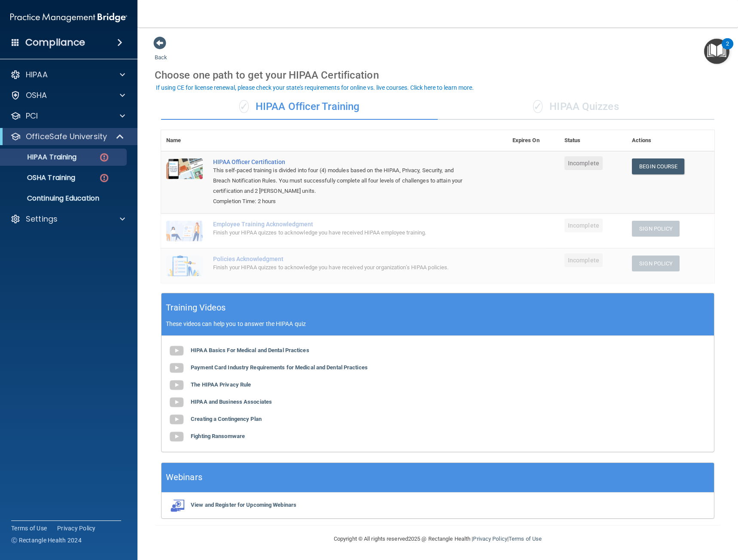  Describe the element at coordinates (67, 137) in the screenshot. I see `a: OfficeSafe University` at that location.